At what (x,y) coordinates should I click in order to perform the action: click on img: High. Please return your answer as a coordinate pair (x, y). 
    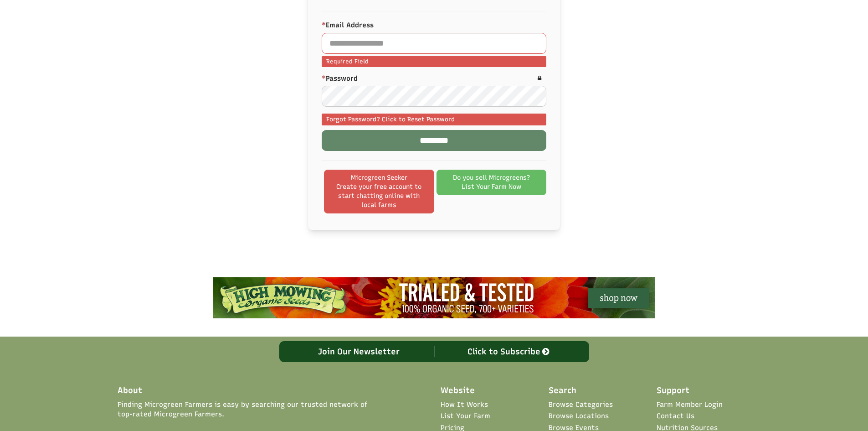
    Looking at the image, I should click on (434, 298).